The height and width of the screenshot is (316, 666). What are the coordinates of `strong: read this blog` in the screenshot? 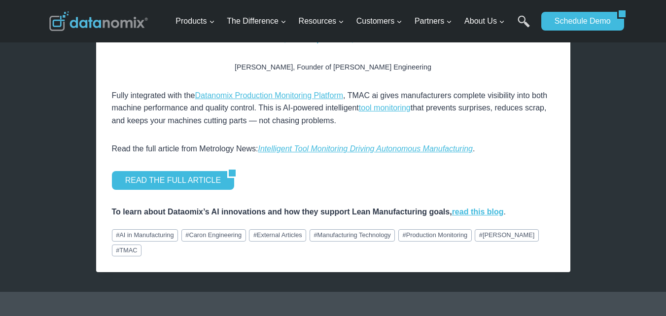 It's located at (478, 211).